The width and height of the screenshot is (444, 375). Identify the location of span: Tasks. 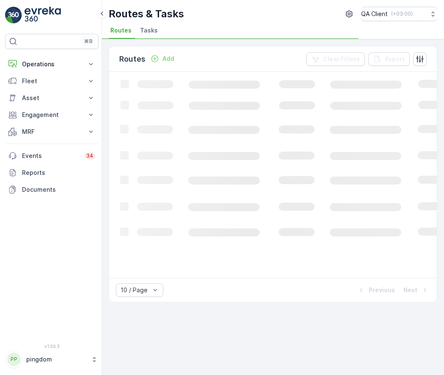
(149, 30).